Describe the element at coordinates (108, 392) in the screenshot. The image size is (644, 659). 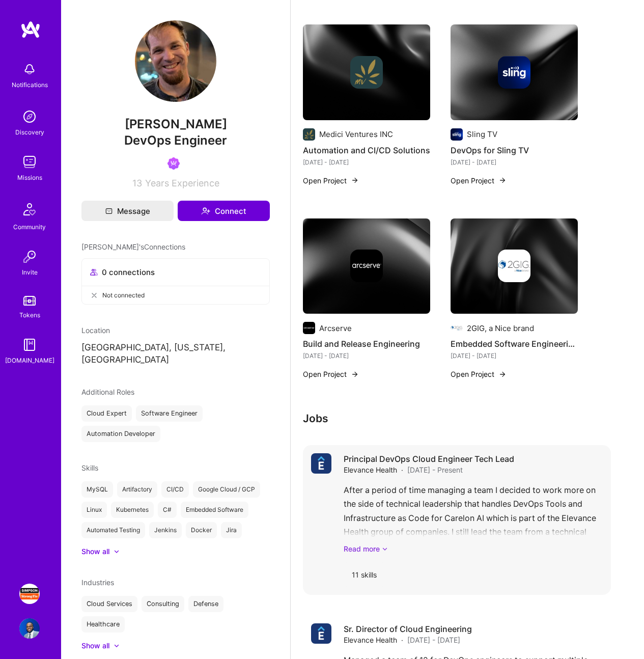
I see `span: Additional Roles` at that location.